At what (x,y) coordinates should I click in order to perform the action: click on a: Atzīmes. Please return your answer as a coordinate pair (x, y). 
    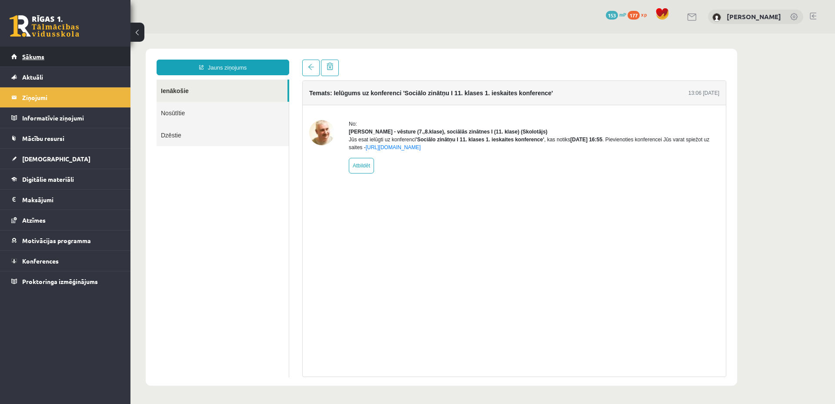
    Looking at the image, I should click on (65, 220).